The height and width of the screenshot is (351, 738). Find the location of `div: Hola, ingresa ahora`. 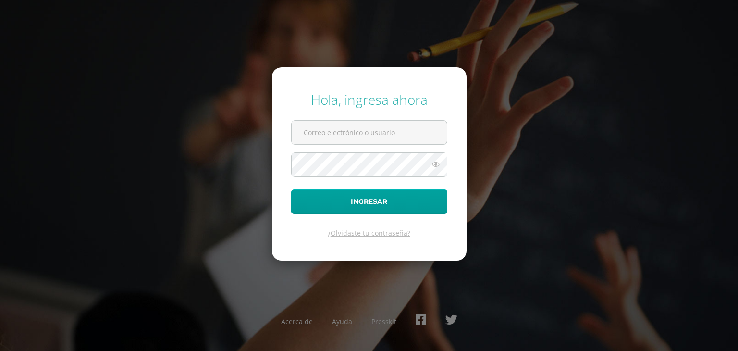

div: Hola, ingresa ahora is located at coordinates (369, 100).